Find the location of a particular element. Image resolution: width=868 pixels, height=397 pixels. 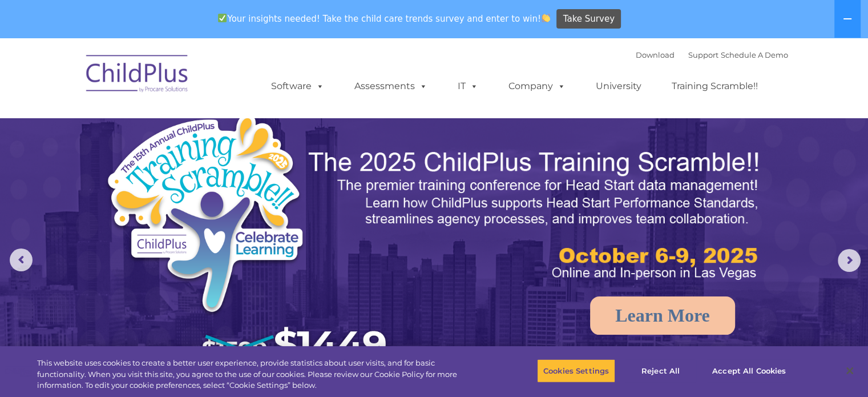

a: Company is located at coordinates (537, 86).